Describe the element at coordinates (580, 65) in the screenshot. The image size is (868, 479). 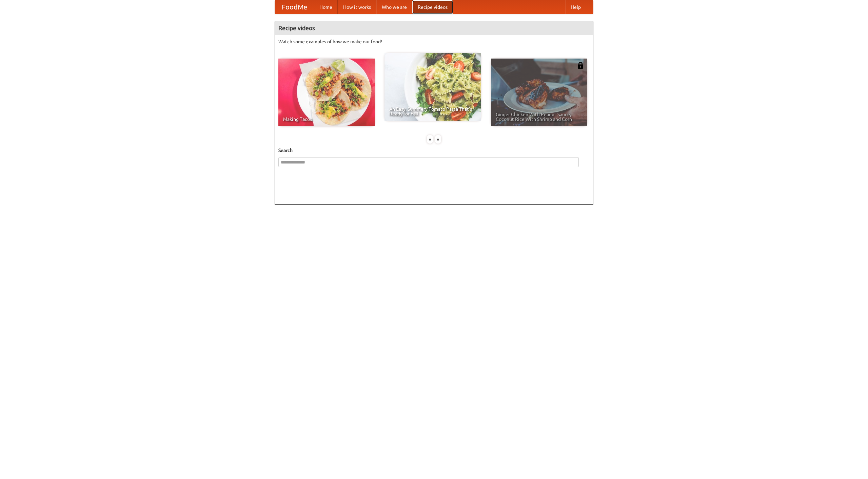
I see `img: 483408.png` at that location.